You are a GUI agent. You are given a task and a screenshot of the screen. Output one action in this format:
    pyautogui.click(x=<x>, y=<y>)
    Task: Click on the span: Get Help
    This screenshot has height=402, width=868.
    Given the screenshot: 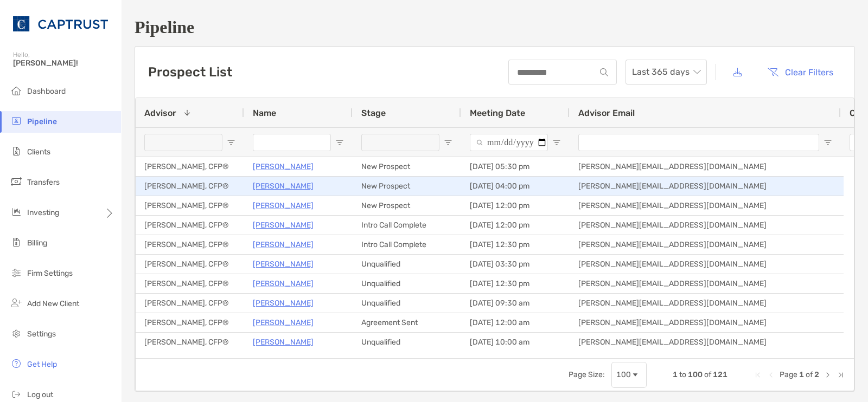 What is the action you would take?
    pyautogui.click(x=42, y=365)
    